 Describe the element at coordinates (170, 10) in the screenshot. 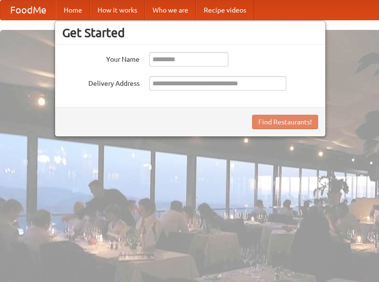

I see `a: Who we are` at that location.